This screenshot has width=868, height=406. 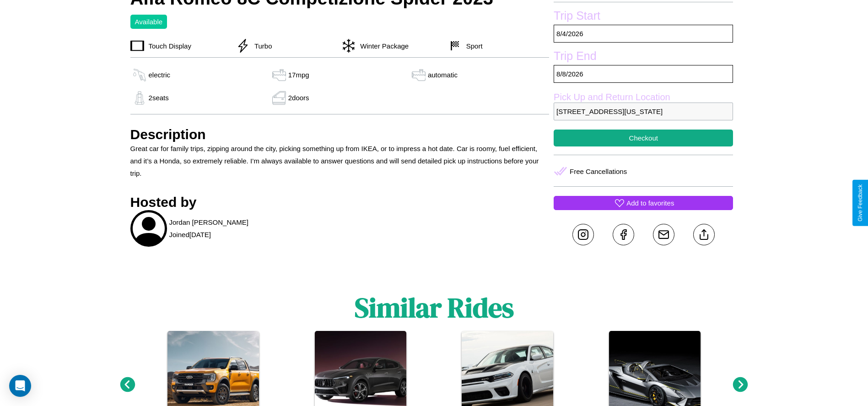 What do you see at coordinates (340, 202) in the screenshot?
I see `h3: Hosted by` at bounding box center [340, 202].